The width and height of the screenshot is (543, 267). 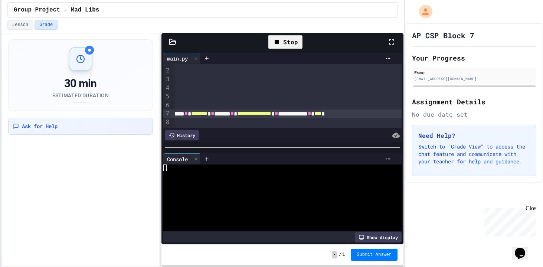 What do you see at coordinates (167, 105) in the screenshot?
I see `div: 6` at bounding box center [167, 105].